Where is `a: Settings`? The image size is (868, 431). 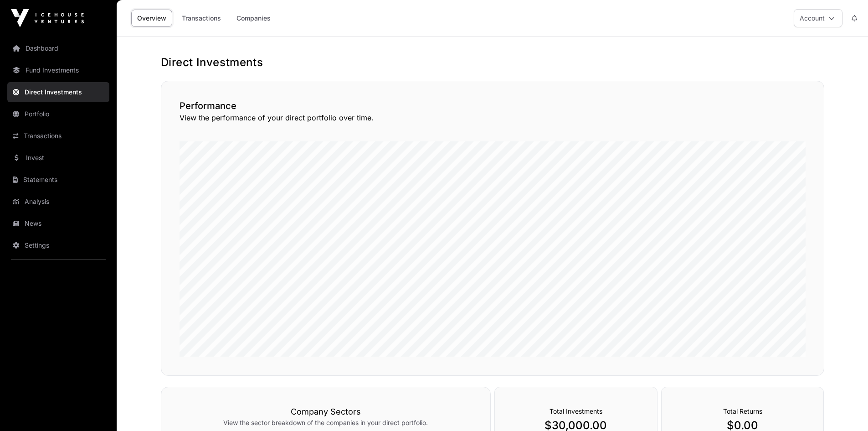
a: Settings is located at coordinates (59, 245).